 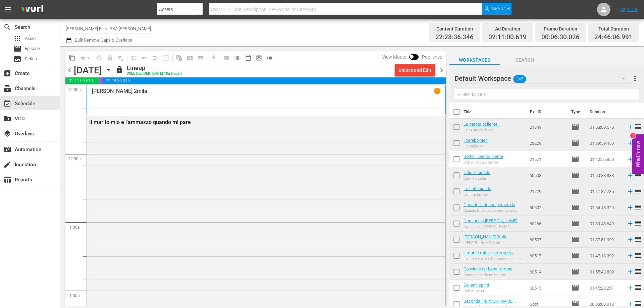 What do you see at coordinates (110, 58) in the screenshot?
I see `span: Select an event to delete` at bounding box center [110, 58].